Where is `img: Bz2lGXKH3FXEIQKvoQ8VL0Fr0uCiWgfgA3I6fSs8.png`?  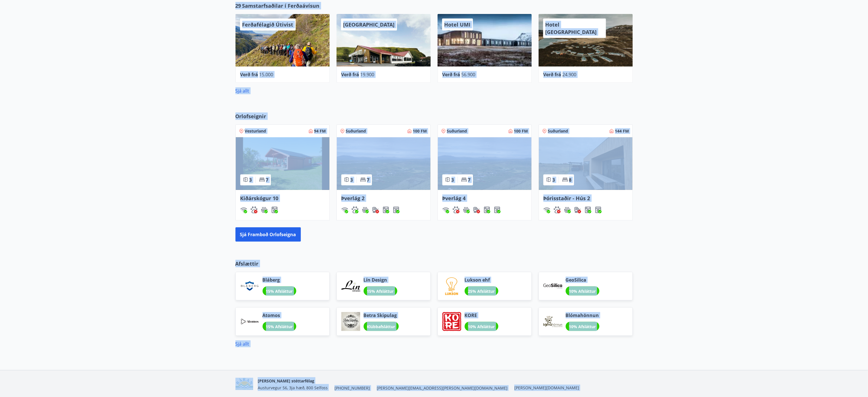
img: Bz2lGXKH3FXEIQKvoQ8VL0Fr0uCiWgfgA3I6fSs8.png is located at coordinates (244, 384).